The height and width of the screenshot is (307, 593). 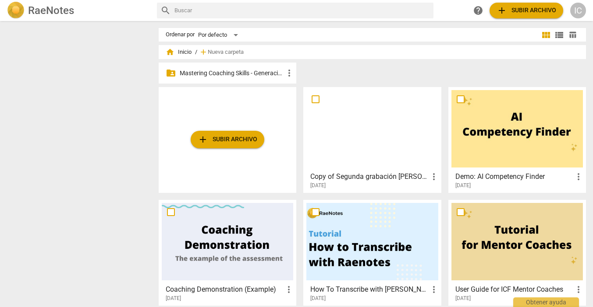 What do you see at coordinates (224, 290) in the screenshot?
I see `h3: Coaching Demonstration (Example)` at bounding box center [224, 290].